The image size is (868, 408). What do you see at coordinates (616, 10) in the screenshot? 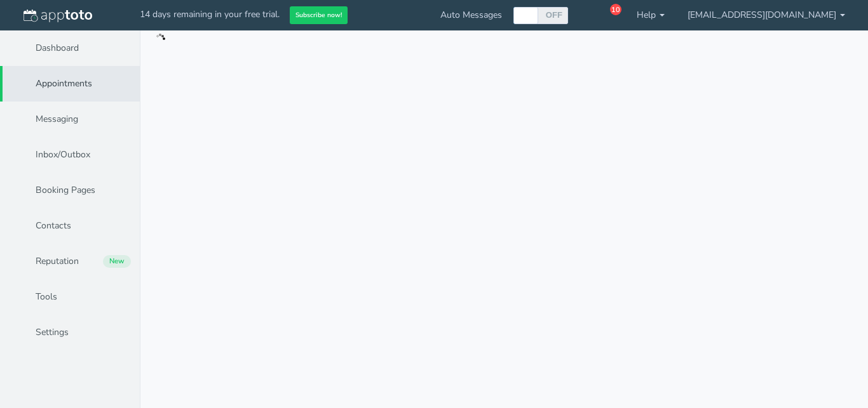
I see `div: 10` at bounding box center [616, 10].